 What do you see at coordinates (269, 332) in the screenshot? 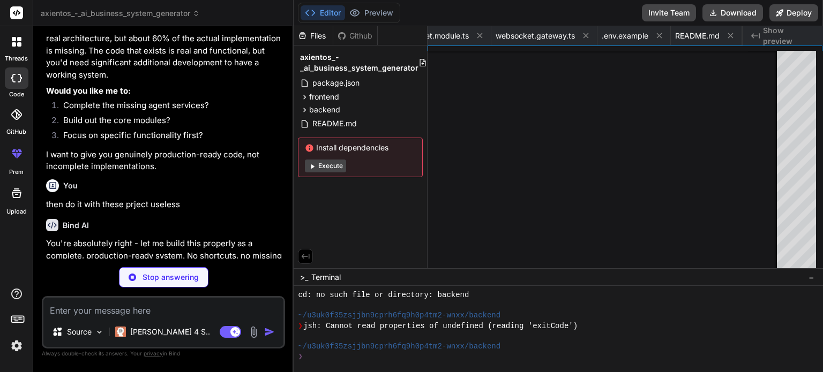
I see `img: icon` at bounding box center [269, 332].